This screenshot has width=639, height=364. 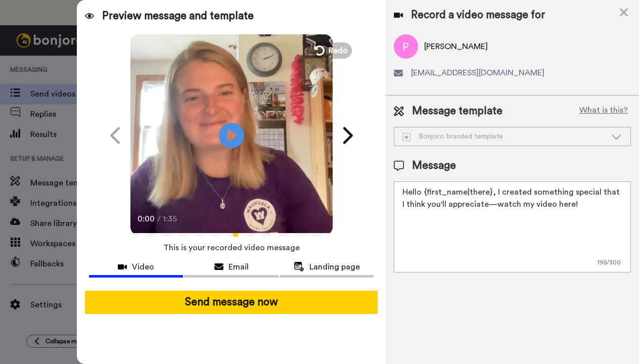 What do you see at coordinates (457, 111) in the screenshot?
I see `span: Message template` at bounding box center [457, 111].